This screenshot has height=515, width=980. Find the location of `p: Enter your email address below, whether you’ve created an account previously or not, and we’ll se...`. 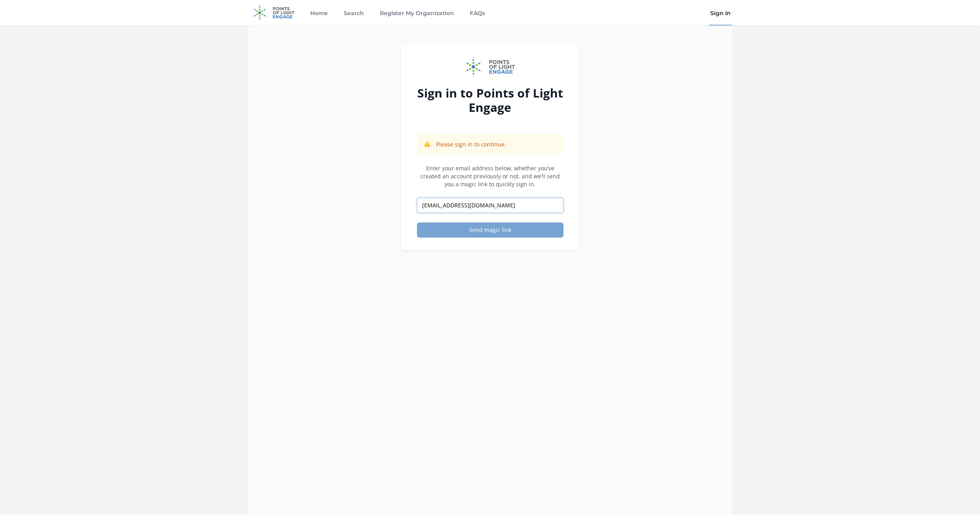

p: Enter your email address below, whether you’ve created an account previously or not, and we’ll se... is located at coordinates (490, 176).